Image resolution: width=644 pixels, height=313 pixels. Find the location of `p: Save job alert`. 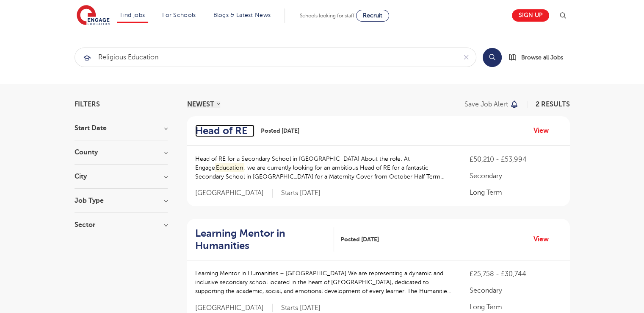

p: Save job alert is located at coordinates (486, 105).